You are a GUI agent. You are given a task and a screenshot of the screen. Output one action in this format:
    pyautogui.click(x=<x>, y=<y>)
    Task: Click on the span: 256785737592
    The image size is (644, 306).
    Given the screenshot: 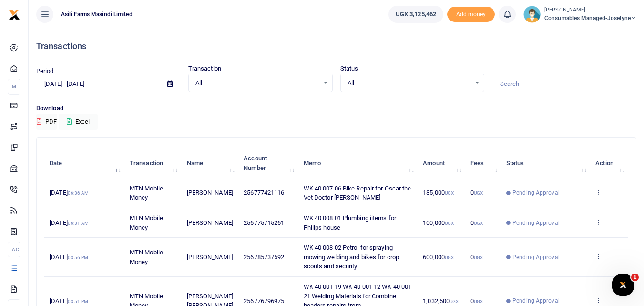 What is the action you would take?
    pyautogui.click(x=264, y=257)
    